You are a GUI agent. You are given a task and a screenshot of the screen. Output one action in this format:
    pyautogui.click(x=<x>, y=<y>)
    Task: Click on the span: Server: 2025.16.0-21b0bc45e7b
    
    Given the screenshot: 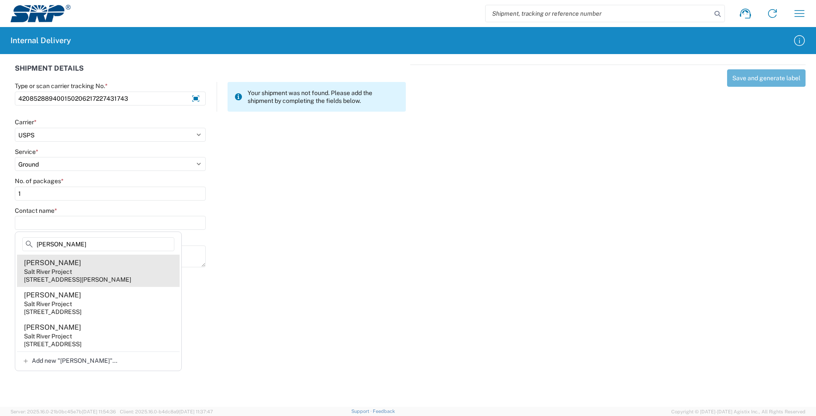 What is the action you would take?
    pyautogui.click(x=63, y=412)
    